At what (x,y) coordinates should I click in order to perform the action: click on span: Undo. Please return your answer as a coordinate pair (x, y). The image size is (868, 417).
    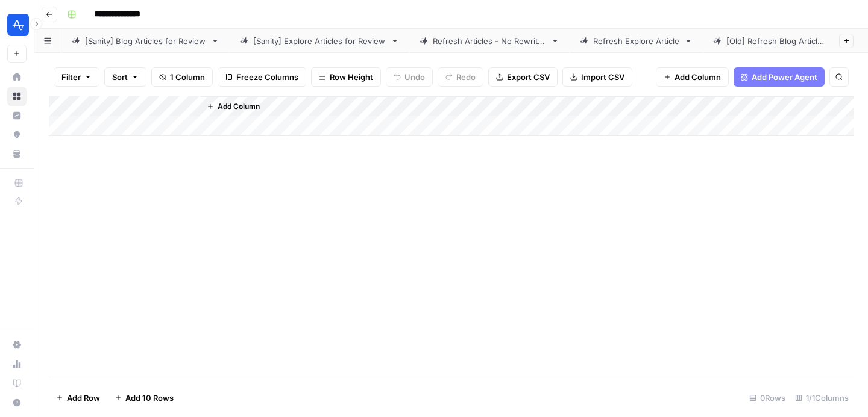
    Looking at the image, I should click on (415, 77).